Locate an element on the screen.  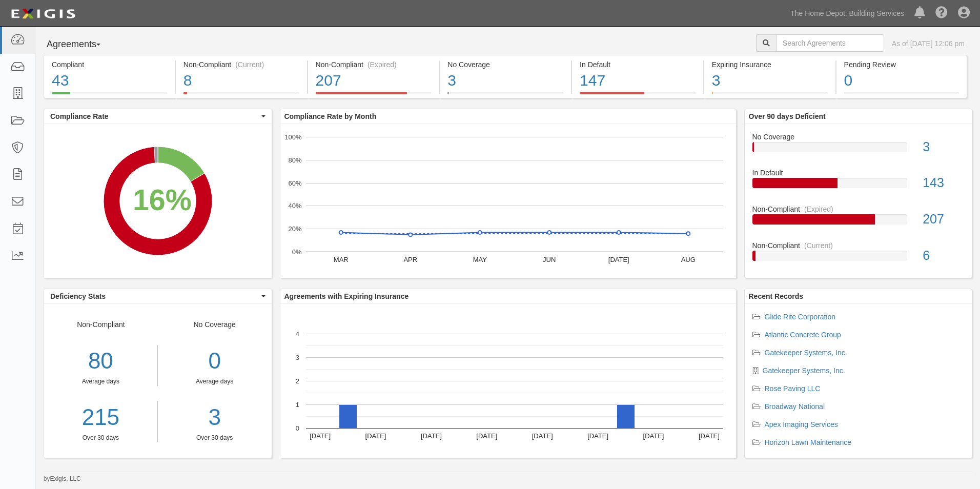
text: 60% is located at coordinates (295, 183).